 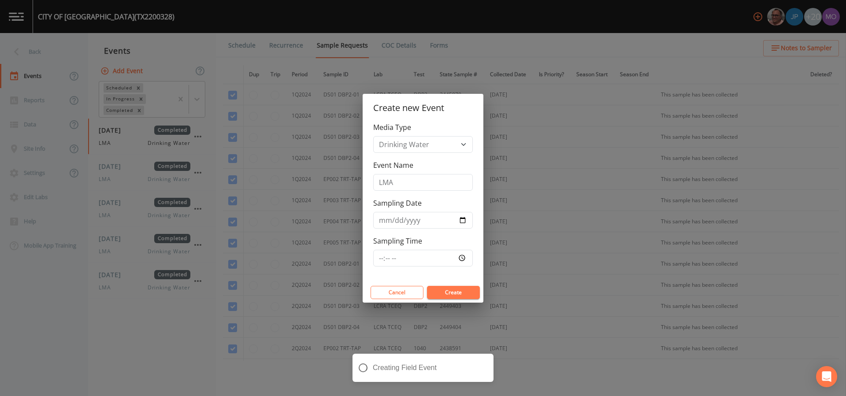 I want to click on div: Creating Field Event, so click(x=423, y=368).